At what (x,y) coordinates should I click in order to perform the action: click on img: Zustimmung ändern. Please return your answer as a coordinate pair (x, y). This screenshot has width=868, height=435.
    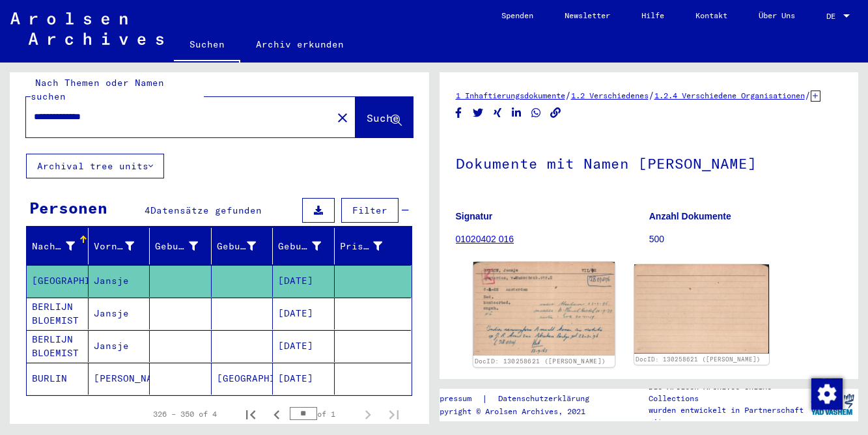
    Looking at the image, I should click on (827, 394).